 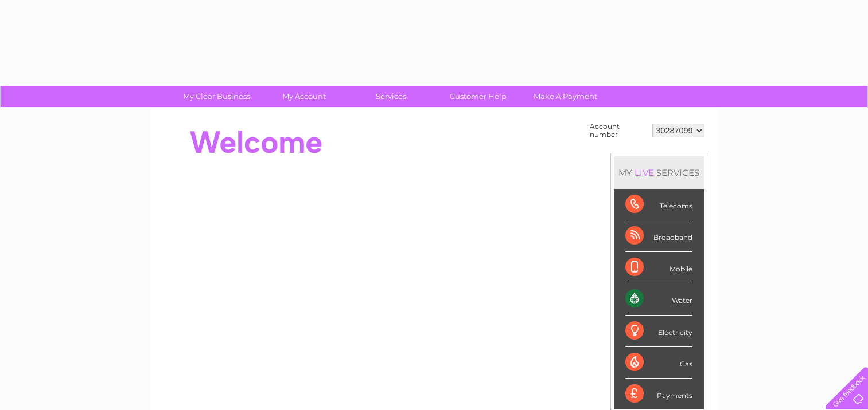 What do you see at coordinates (391, 96) in the screenshot?
I see `a: Services` at bounding box center [391, 96].